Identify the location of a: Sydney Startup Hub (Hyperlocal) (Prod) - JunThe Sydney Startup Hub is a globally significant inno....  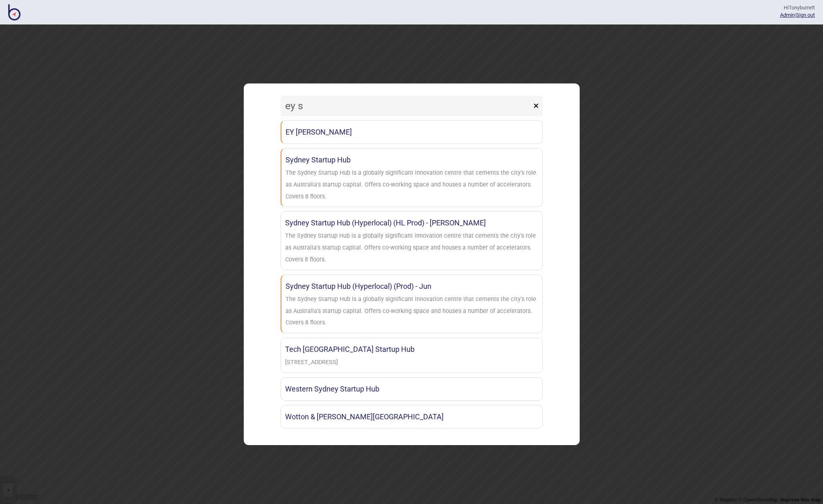
(412, 304).